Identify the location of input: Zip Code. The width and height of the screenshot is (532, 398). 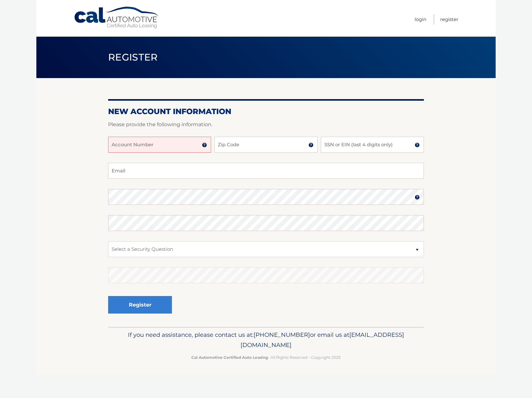
(265, 145).